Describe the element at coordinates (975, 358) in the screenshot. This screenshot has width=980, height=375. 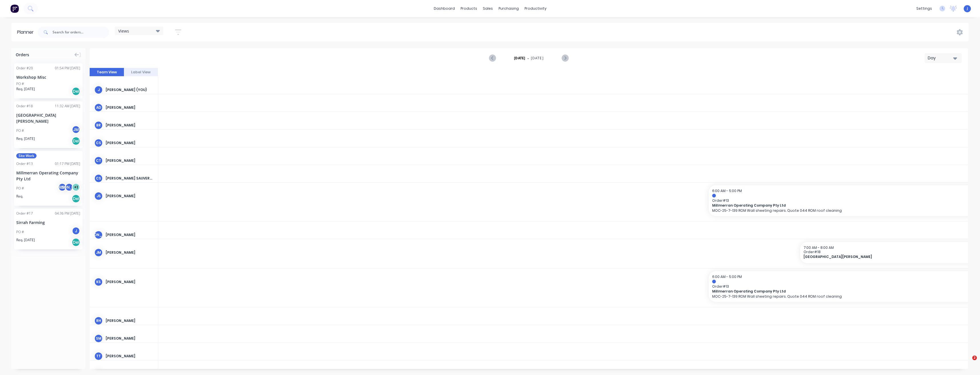
I see `span: 2` at that location.